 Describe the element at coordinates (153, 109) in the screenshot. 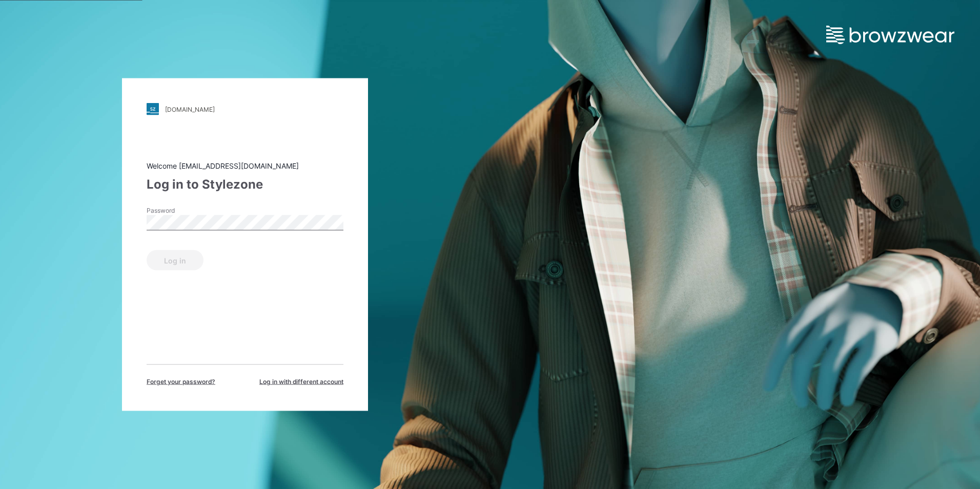

I see `img: stylezone-logo.562084cfcfab977791bfbf7441f1a819.svg` at that location.